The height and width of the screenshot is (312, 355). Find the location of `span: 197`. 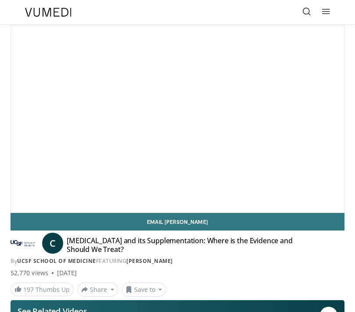

span: 197 is located at coordinates (28, 289).